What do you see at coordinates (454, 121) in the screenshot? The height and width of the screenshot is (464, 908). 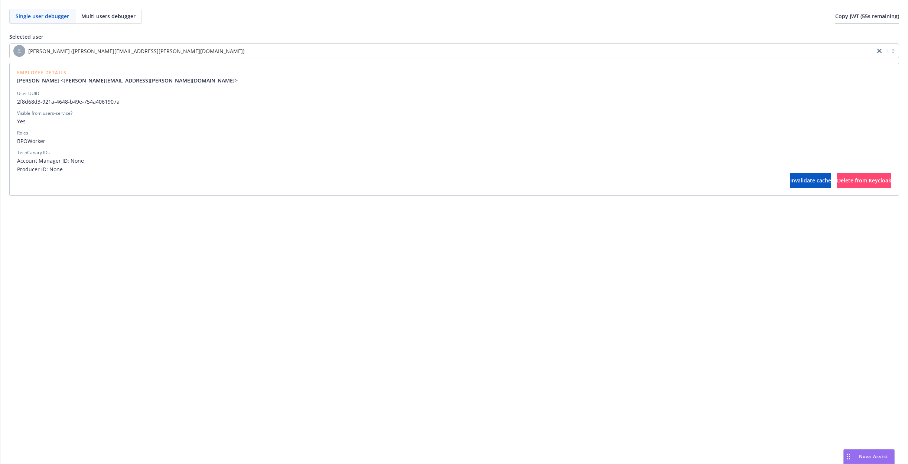 I see `span: Yes` at bounding box center [454, 121].